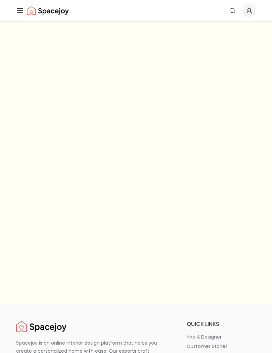  Describe the element at coordinates (221, 337) in the screenshot. I see `a: hire a designer` at that location.